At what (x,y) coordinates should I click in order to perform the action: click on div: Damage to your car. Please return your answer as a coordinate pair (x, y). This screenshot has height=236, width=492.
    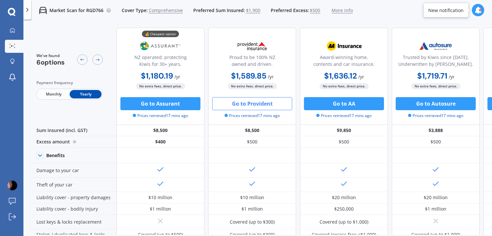
    Looking at the image, I should click on (73, 170).